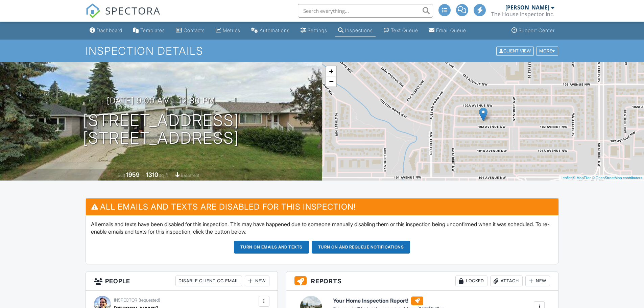 The height and width of the screenshot is (308, 644). I want to click on div: Metrics, so click(232, 30).